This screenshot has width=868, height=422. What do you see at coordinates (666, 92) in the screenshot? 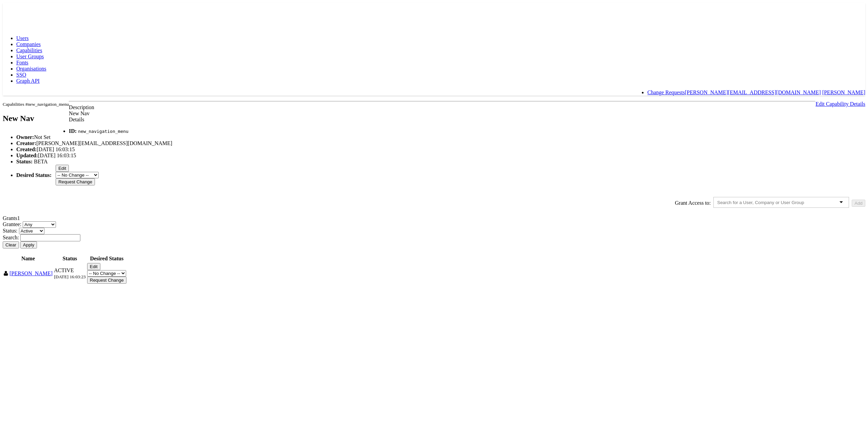
I see `a: Change Requests` at bounding box center [666, 92].